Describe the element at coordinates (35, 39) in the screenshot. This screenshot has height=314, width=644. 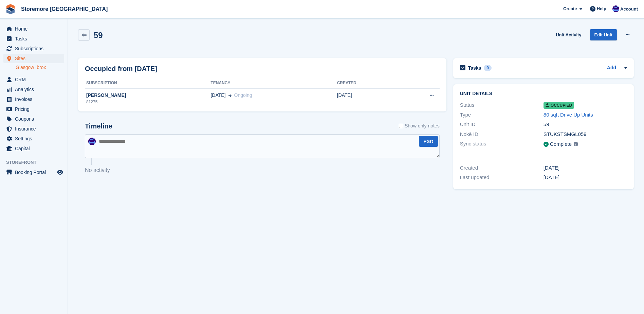
I see `span: Tasks` at that location.